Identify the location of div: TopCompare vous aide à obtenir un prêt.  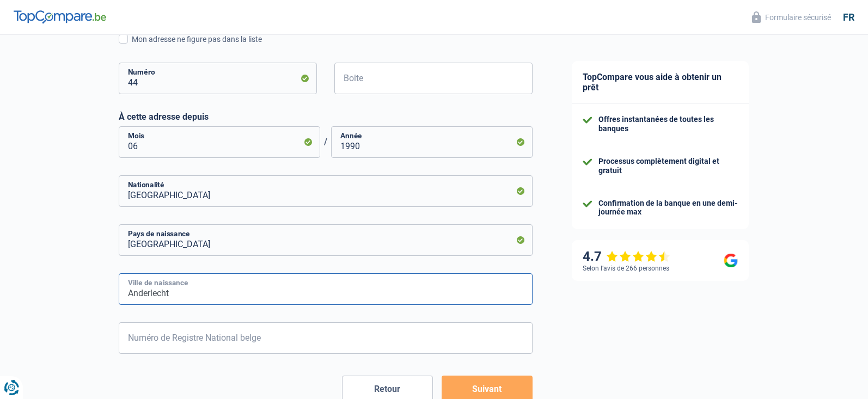
(660, 82).